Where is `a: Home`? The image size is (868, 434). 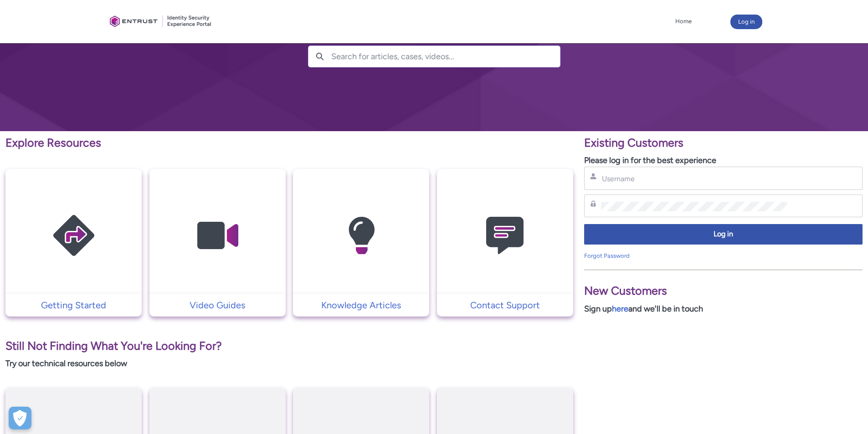 a: Home is located at coordinates (683, 21).